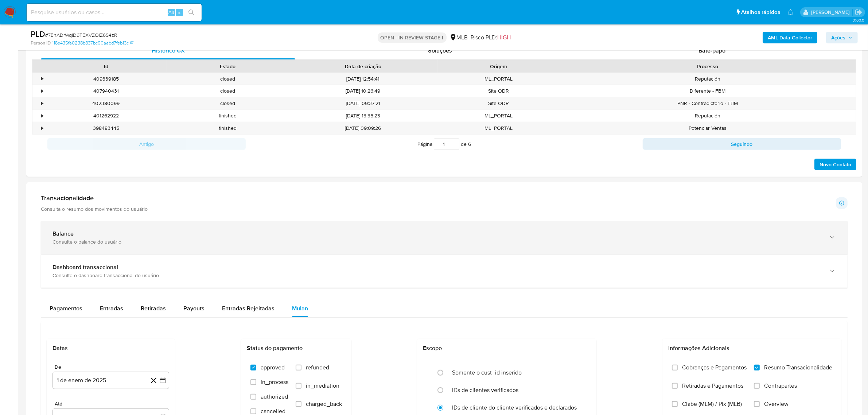 This screenshot has height=415, width=868. Describe the element at coordinates (790, 12) in the screenshot. I see `a: Notificações` at that location.